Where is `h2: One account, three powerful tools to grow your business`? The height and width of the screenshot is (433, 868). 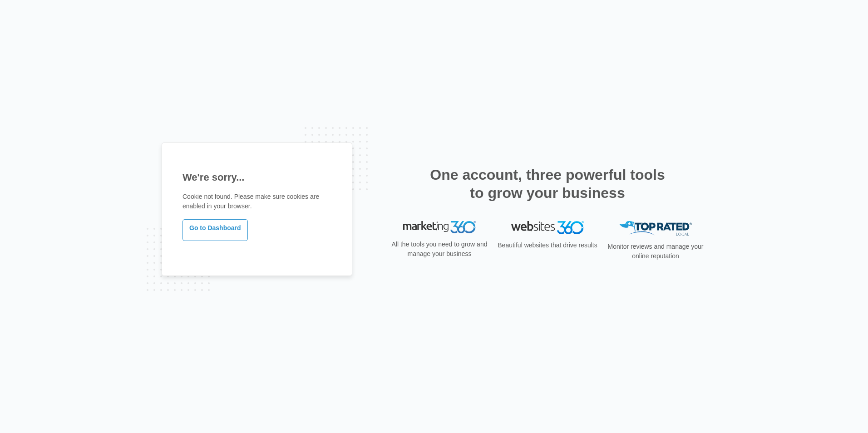 h2: One account, three powerful tools to grow your business is located at coordinates (547, 184).